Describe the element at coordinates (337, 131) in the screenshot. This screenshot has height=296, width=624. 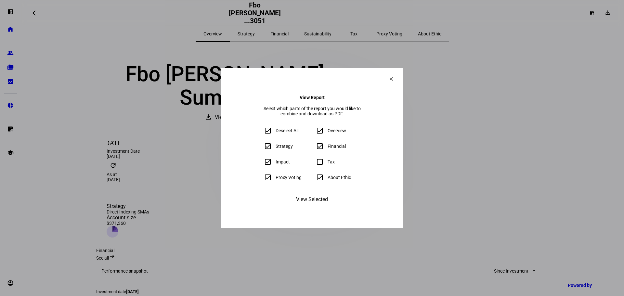
I see `div: Overview` at that location.